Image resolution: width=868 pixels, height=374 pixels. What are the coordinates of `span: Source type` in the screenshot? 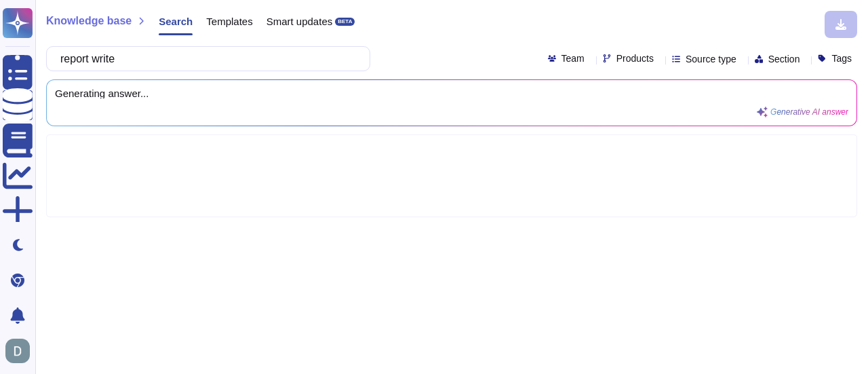 It's located at (710, 59).